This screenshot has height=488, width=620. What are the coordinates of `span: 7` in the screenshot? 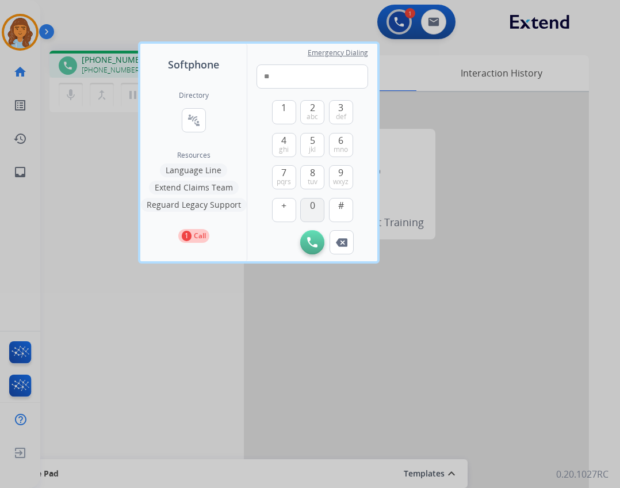 It's located at (284, 173).